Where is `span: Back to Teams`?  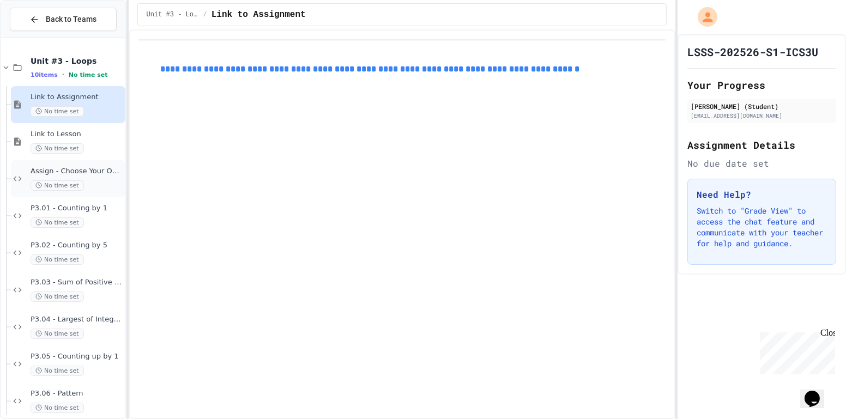 span: Back to Teams is located at coordinates (71, 19).